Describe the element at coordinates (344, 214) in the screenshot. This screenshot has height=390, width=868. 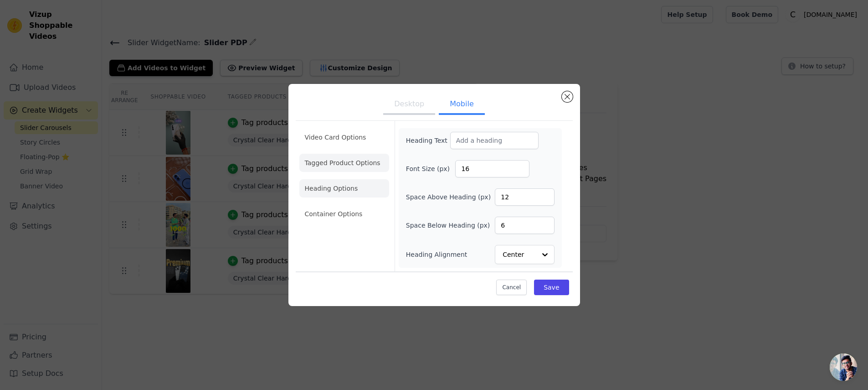
I see `li: Container Options` at that location.